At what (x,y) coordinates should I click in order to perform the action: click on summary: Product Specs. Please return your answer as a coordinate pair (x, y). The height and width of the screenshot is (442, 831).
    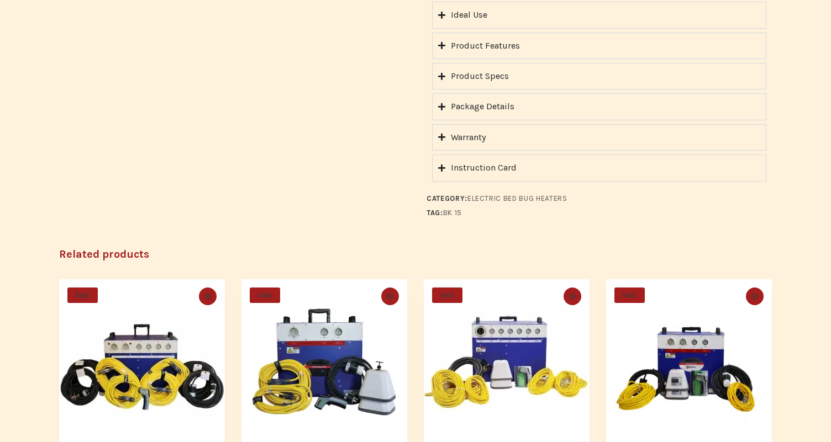
    Looking at the image, I should click on (599, 76).